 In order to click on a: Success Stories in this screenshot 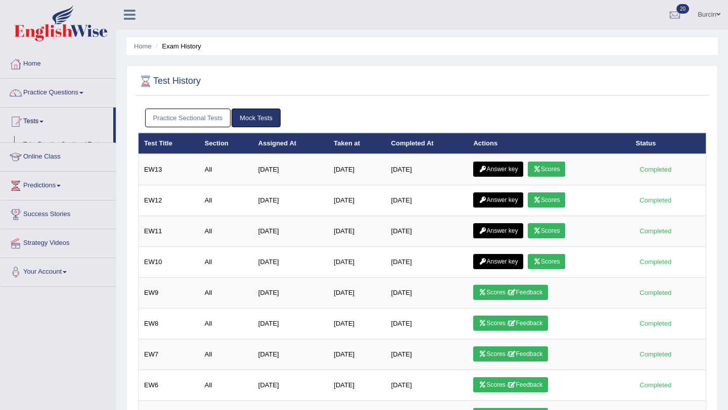, I will do `click(58, 213)`.